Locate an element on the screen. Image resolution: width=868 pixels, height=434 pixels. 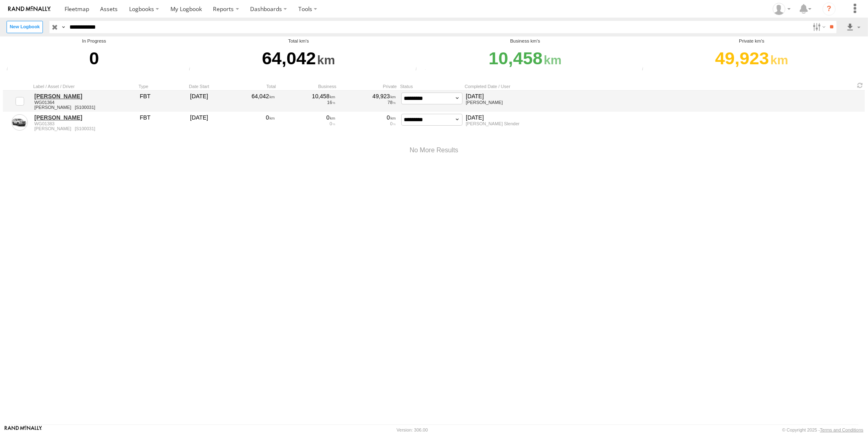
span: Refresh is located at coordinates (860, 85).